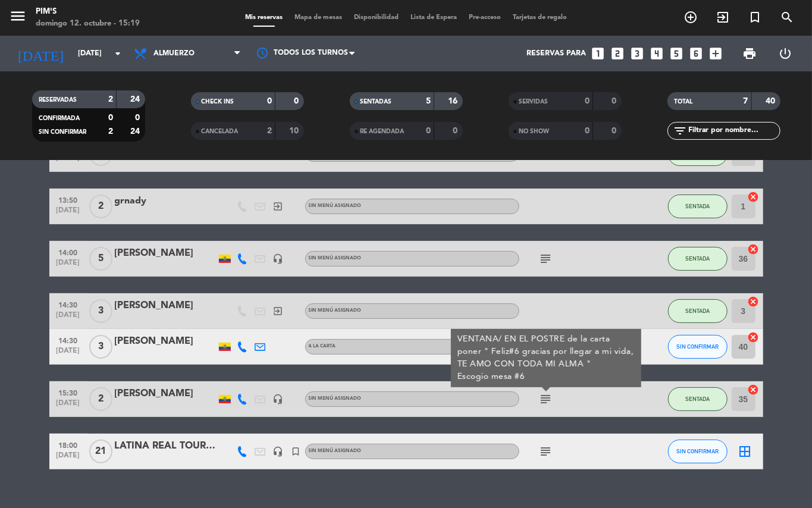 This screenshot has width=812, height=508. I want to click on div: LOG OUT, so click(786, 54).